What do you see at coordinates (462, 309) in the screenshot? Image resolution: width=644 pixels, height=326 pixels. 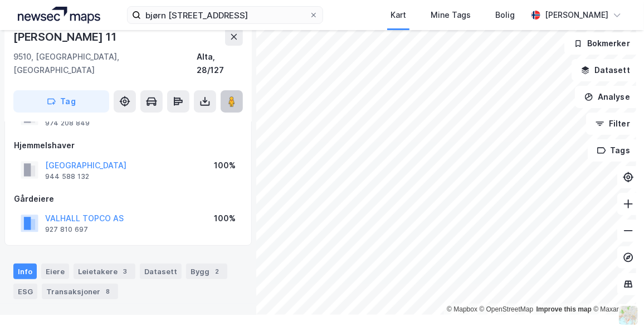 I see `a: Mapbox` at bounding box center [462, 309].